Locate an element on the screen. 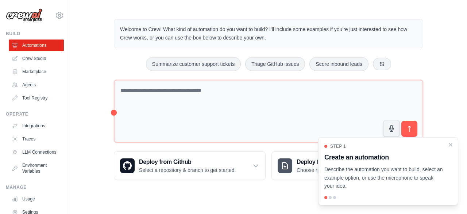 The width and height of the screenshot is (467, 214). a: Usage is located at coordinates (36, 199).